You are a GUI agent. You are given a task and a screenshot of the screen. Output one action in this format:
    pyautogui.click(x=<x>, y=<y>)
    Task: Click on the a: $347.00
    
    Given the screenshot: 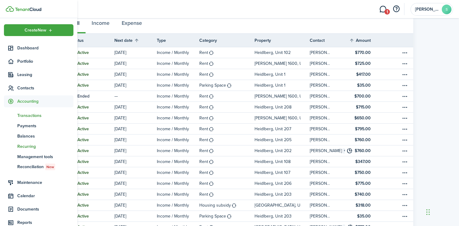 What is the action you would take?
    pyautogui.click(x=363, y=162)
    